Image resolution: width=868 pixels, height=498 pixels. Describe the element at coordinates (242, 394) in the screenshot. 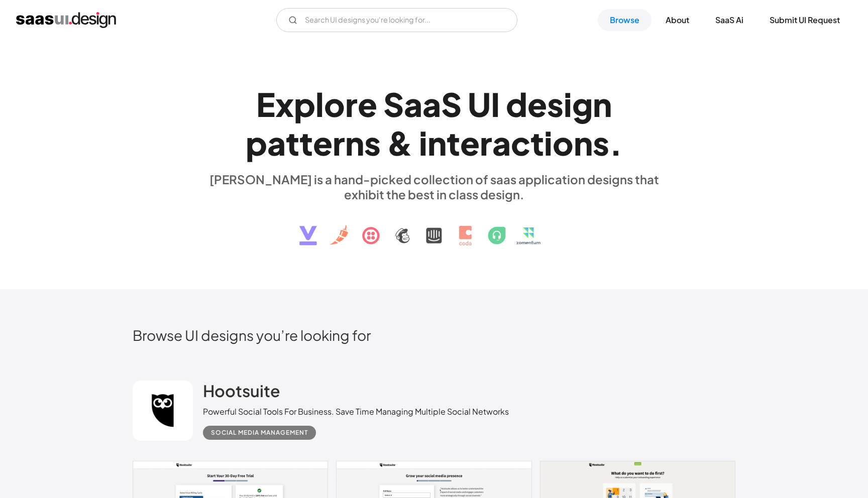

I see `a: Hootsuite` at that location.